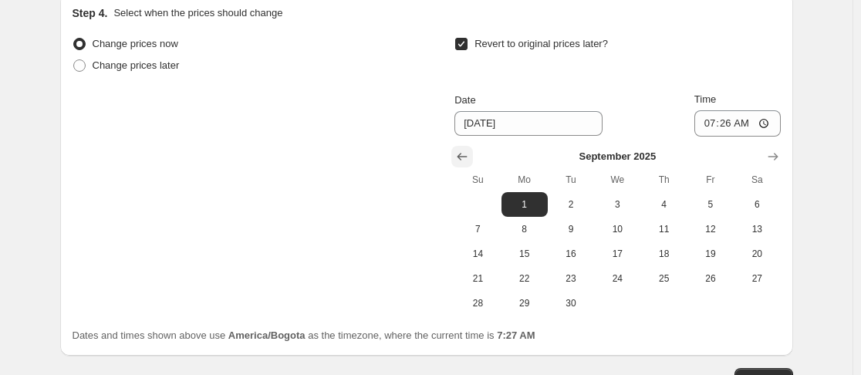  Describe the element at coordinates (525, 229) in the screenshot. I see `span: 8` at that location.